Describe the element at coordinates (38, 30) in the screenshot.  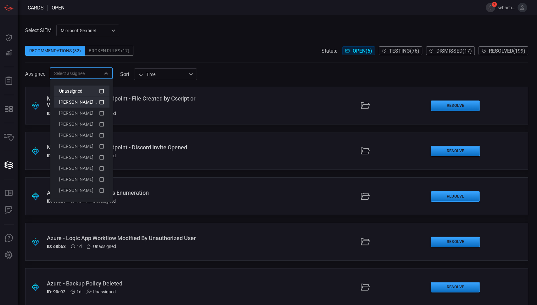
I see `label: Select SIEM` at that location.